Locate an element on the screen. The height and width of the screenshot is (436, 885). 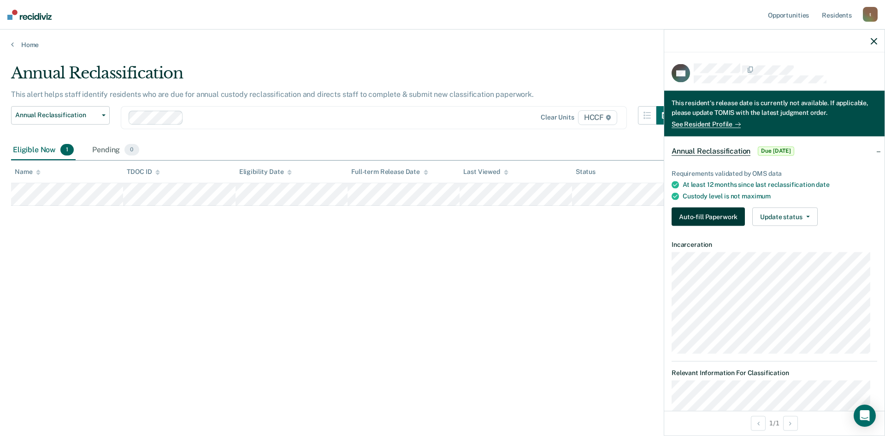
div: Custody level is not is located at coordinates (780, 196).